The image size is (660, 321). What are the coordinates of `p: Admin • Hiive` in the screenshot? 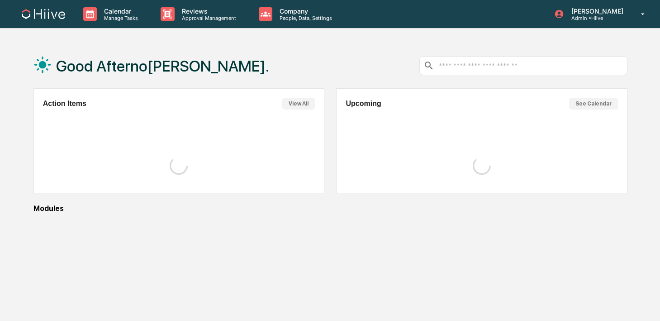 It's located at (596, 18).